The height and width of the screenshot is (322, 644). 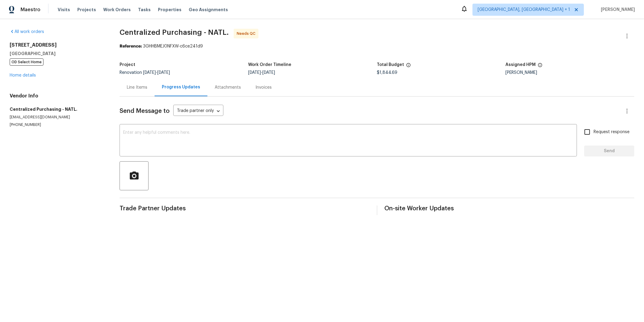 I want to click on div: Line Items, so click(x=137, y=87).